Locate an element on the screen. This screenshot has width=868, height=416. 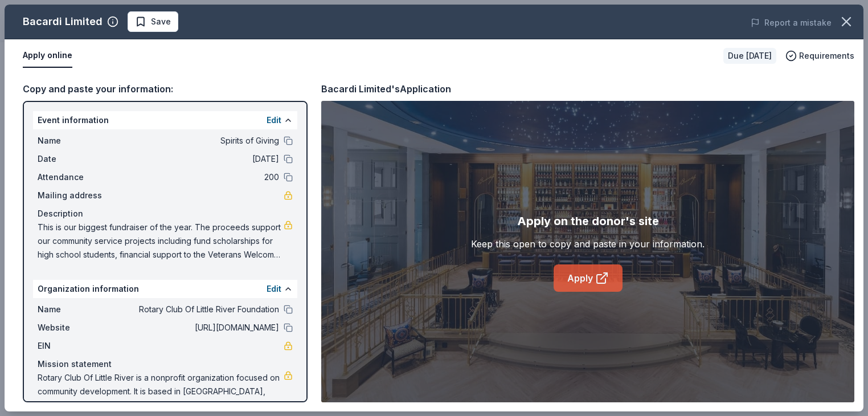
div: Bacardi Limited's Application is located at coordinates (386, 89).